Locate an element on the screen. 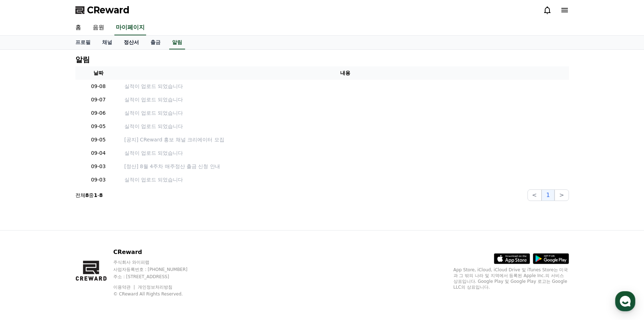 This screenshot has width=644, height=320. p: [정산] 8월 4주차 매주정산 출금 신청 안내 is located at coordinates (345, 166).